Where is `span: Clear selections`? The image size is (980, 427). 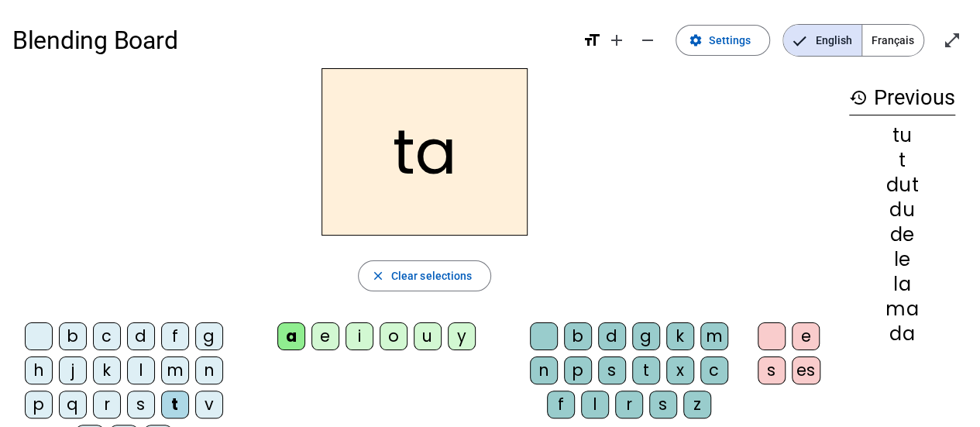
span: Clear selections is located at coordinates (432, 276).